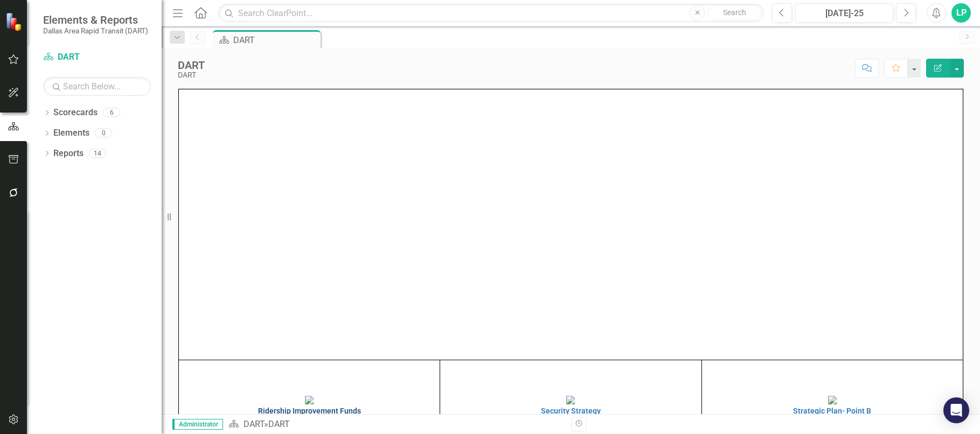 Image resolution: width=980 pixels, height=434 pixels. Describe the element at coordinates (734, 13) in the screenshot. I see `button: Search` at that location.